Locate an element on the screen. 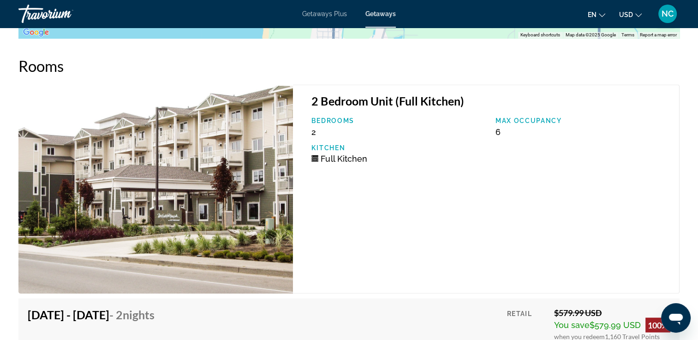  h2: Rooms is located at coordinates (349, 66).